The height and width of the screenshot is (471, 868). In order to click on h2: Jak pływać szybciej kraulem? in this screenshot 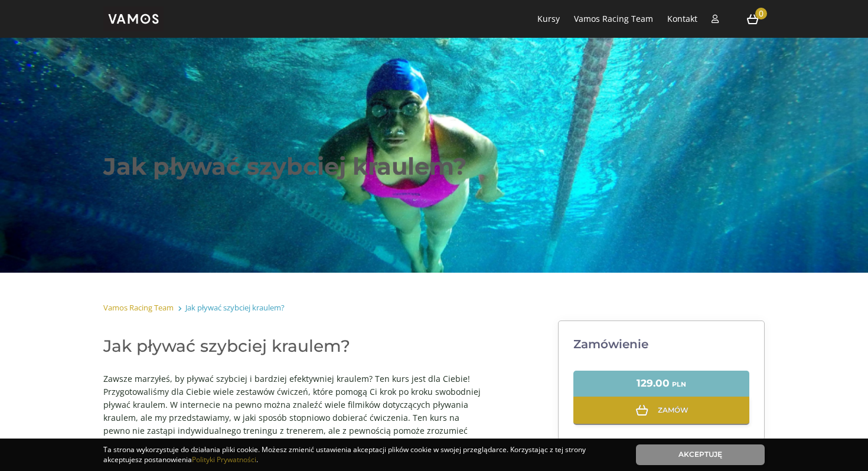, I will do `click(292, 346)`.